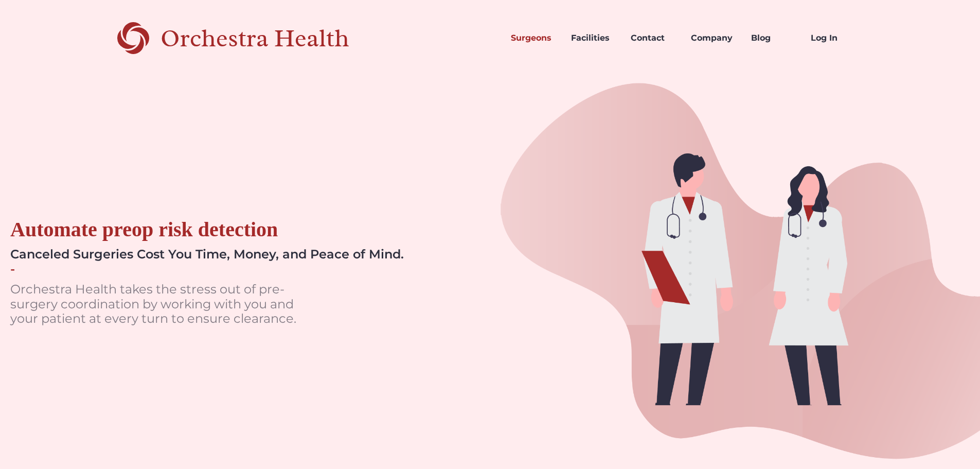  I want to click on a: Log In, so click(833, 38).